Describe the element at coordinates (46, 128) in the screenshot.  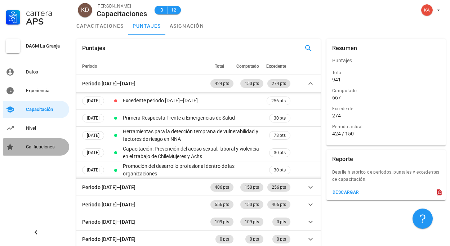
I see `div: Nivel` at that location.